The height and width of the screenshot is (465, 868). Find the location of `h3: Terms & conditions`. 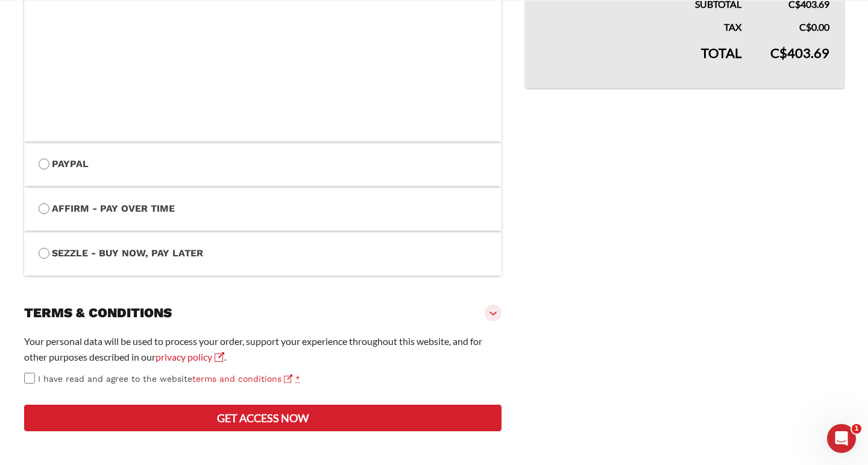

h3: Terms & conditions is located at coordinates (98, 313).